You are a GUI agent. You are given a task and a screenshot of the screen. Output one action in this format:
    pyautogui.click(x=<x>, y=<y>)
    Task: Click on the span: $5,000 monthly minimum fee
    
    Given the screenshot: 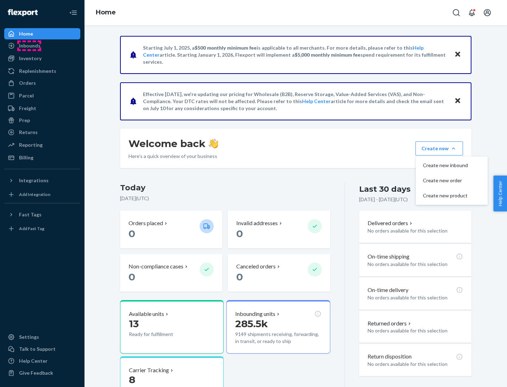 What is the action you would take?
    pyautogui.click(x=327, y=55)
    